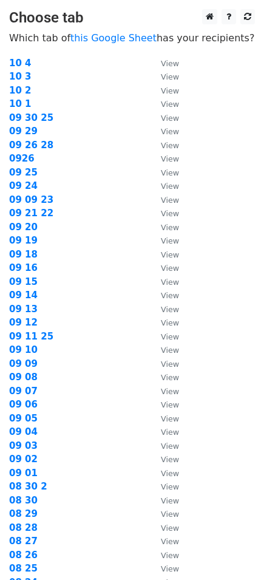 Image resolution: width=264 pixels, height=580 pixels. I want to click on strong: 09 09, so click(23, 364).